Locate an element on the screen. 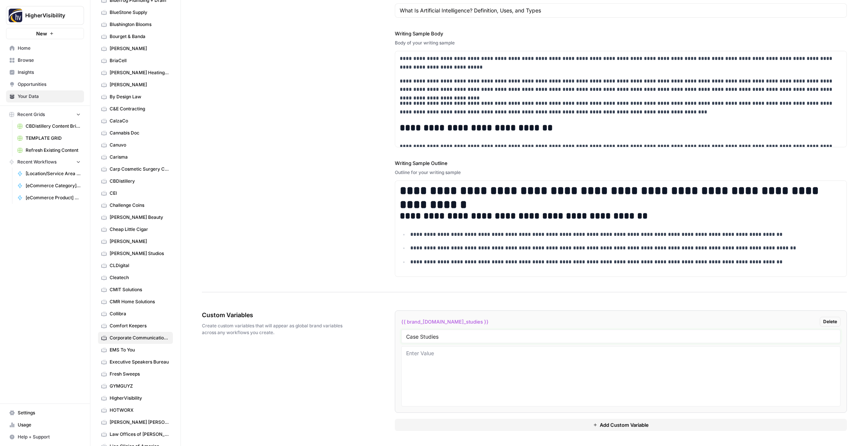 Image resolution: width=868 pixels, height=446 pixels. a: EMS To You is located at coordinates (135, 350).